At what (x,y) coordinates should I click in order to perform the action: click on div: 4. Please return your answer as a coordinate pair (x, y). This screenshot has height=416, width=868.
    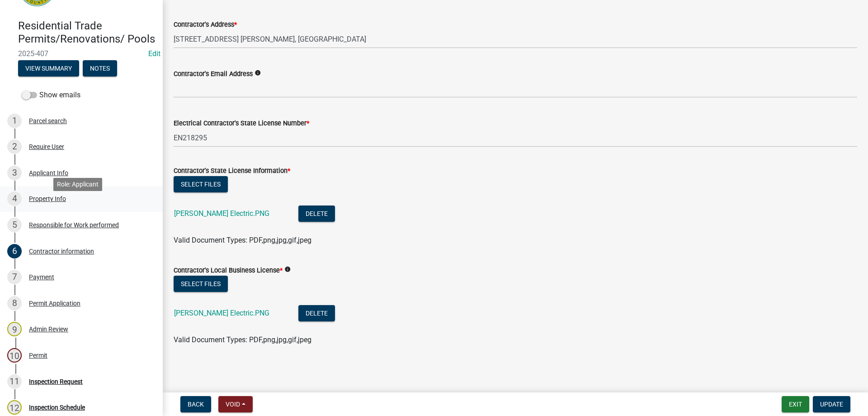
    Looking at the image, I should click on (14, 199).